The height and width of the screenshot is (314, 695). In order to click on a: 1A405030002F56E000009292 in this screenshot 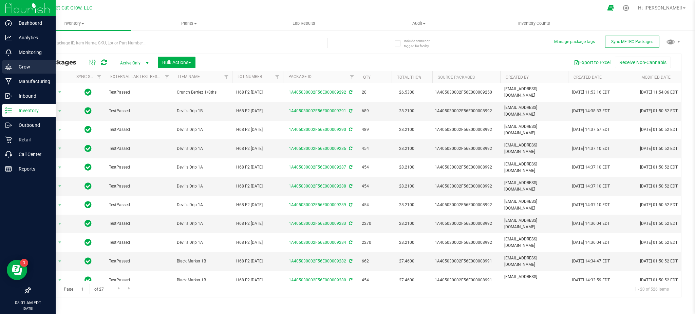, I will do `click(317, 92)`.